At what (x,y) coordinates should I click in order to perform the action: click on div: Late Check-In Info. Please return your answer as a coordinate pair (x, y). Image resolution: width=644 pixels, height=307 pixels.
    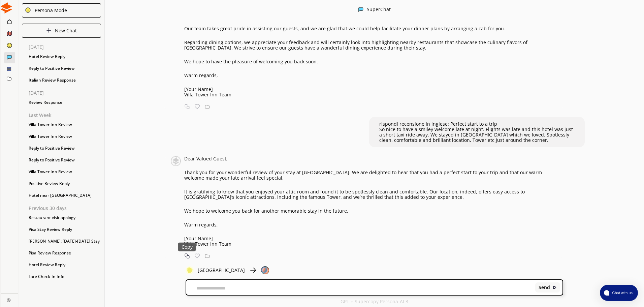
    Looking at the image, I should click on (65, 277).